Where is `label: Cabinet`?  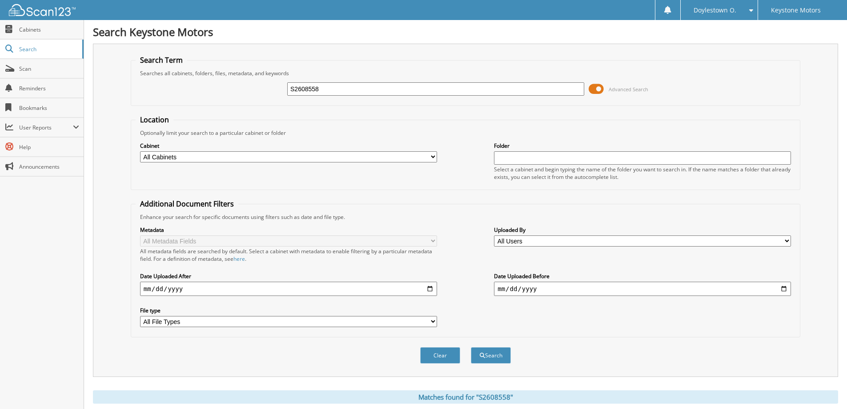 label: Cabinet is located at coordinates (289, 145).